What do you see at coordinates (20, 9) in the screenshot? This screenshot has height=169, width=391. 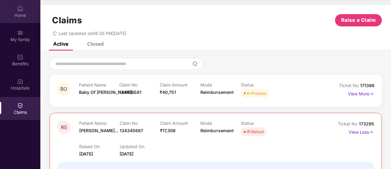 I see `img: svg+xml;base64,PHN2ZyBpZD0iSG9tZSIgeG1sbnM9Imh0dHA6Ly93d3cudzMub3JnLzIwMDAvc3ZnIiB3aWR0aD0iMjAiIG...` at bounding box center [20, 9].